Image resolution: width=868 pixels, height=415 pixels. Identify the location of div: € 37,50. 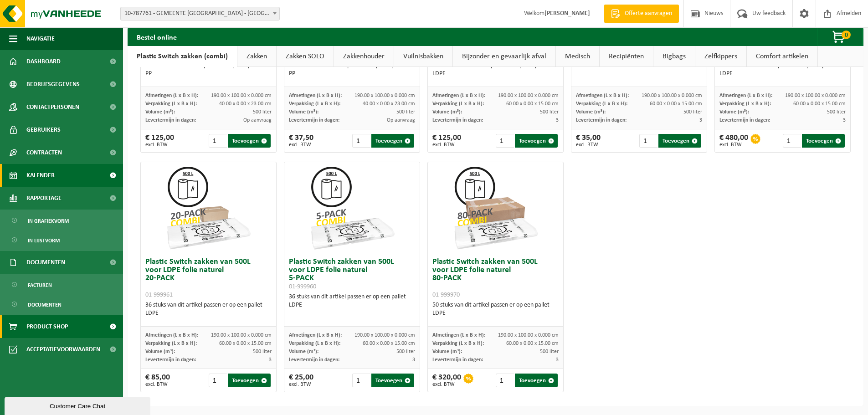
(301, 140).